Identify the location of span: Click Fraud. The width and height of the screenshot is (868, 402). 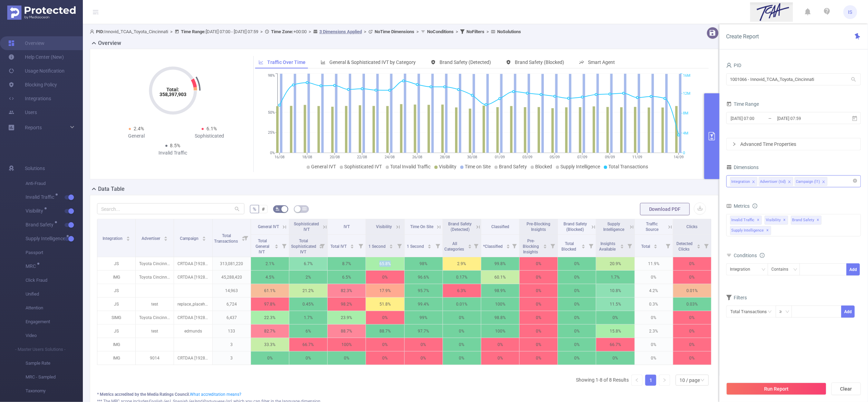
(54, 280).